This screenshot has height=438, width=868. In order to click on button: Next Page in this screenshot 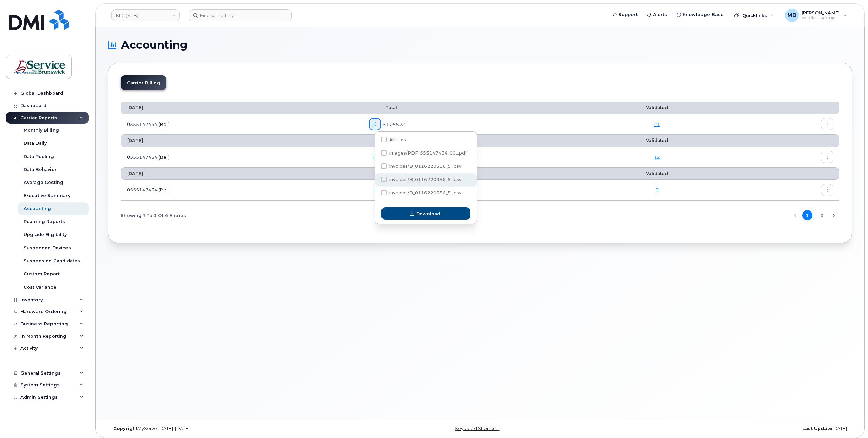, I will do `click(833, 215)`.